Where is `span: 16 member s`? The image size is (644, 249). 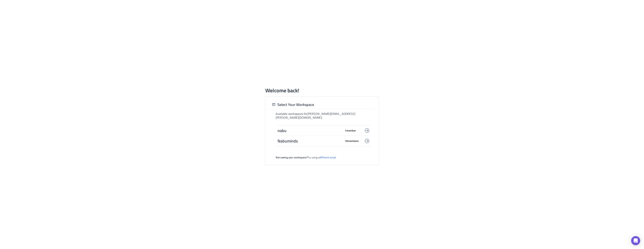
span: 16 member s is located at coordinates (352, 141).